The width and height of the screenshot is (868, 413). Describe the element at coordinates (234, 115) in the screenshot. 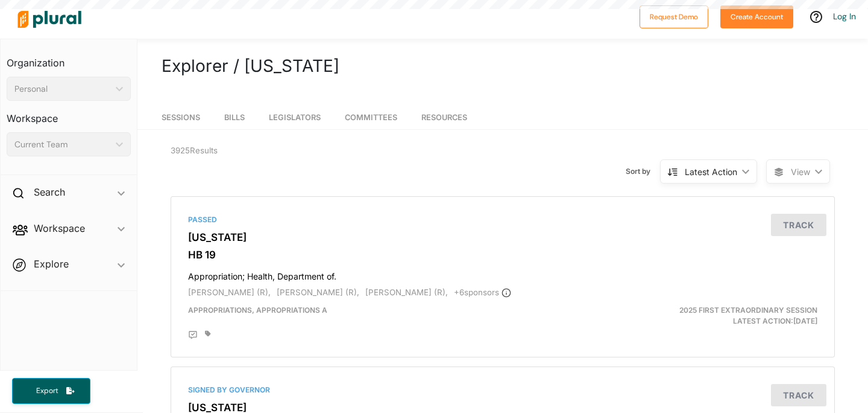

I see `a: Bills` at that location.